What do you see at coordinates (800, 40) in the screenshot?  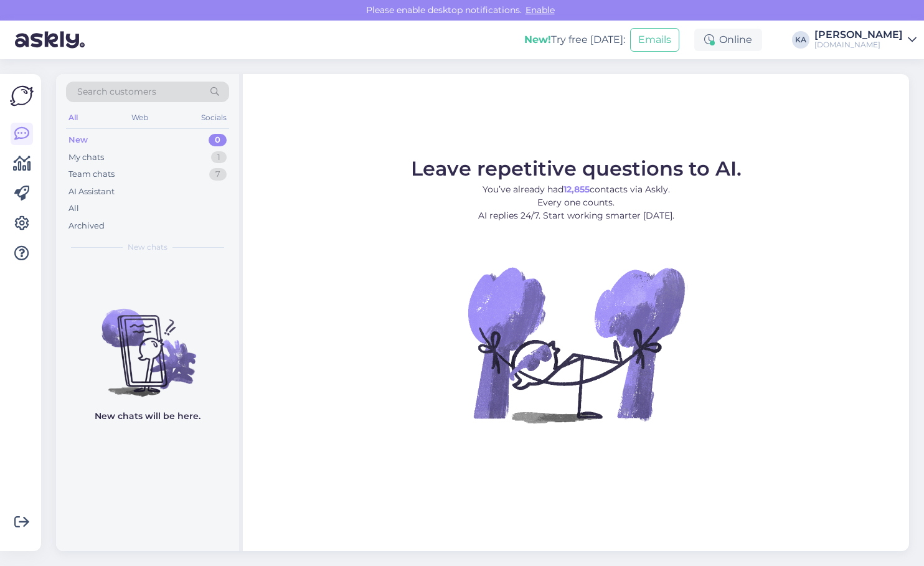 I see `div: KA` at bounding box center [800, 40].